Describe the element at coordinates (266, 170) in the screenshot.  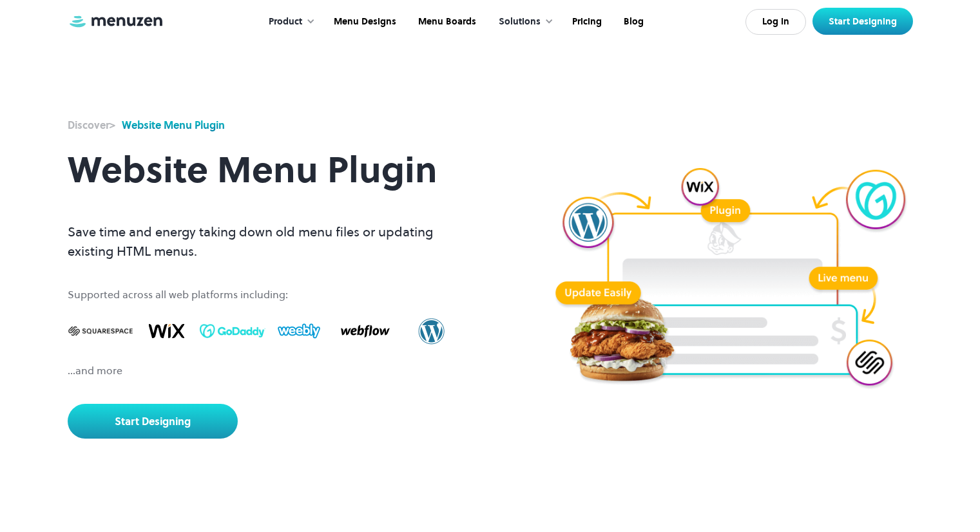
I see `h1: Website Menu Plugin` at that location.